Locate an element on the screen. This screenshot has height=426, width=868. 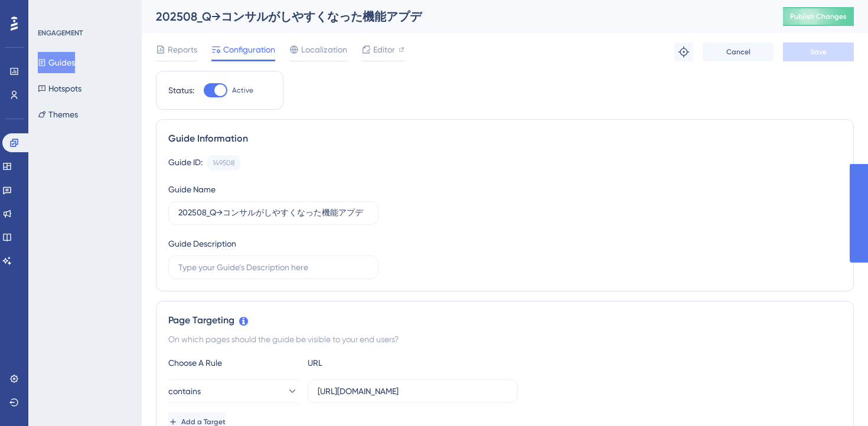
button: Save is located at coordinates (819, 52).